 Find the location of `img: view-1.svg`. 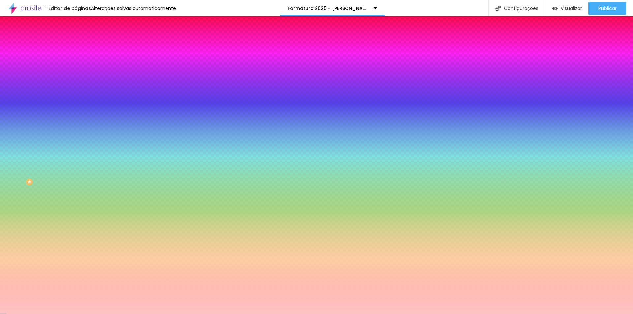

img: view-1.svg is located at coordinates (555, 8).